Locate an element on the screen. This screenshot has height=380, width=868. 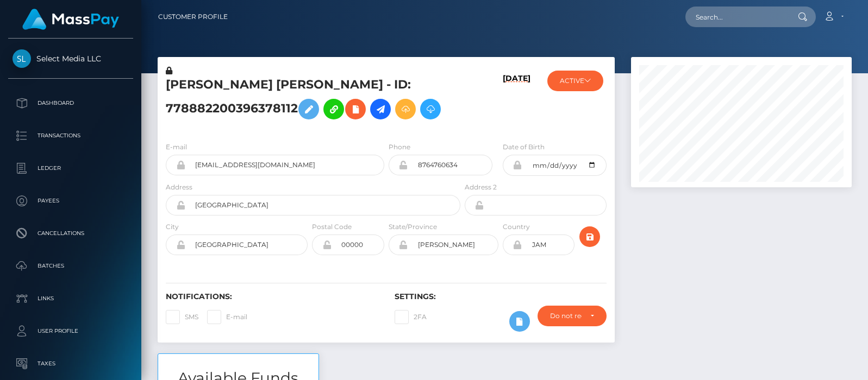
a: Payees is located at coordinates (71, 201).